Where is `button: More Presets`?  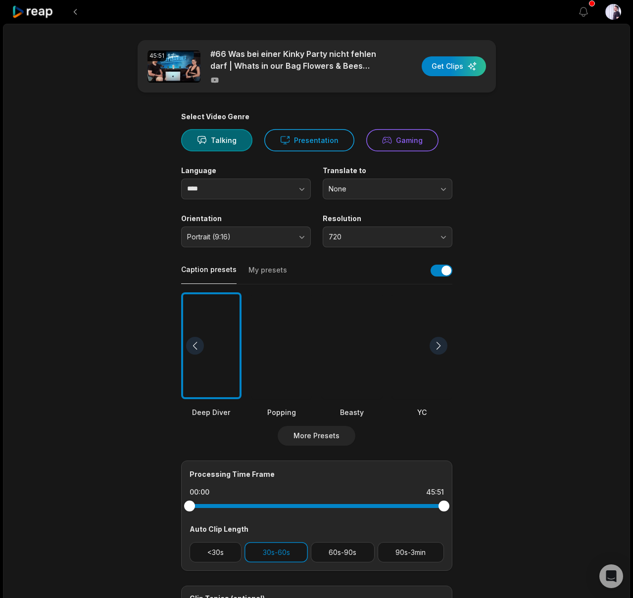
button: More Presets is located at coordinates (316, 436).